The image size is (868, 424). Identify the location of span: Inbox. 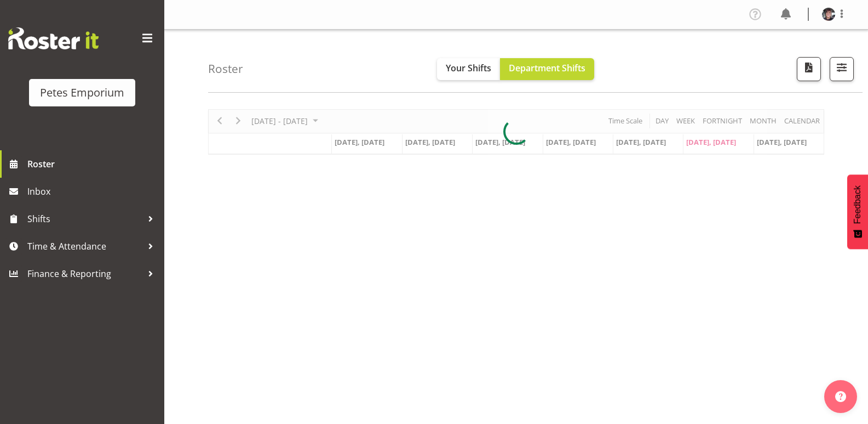
(93, 191).